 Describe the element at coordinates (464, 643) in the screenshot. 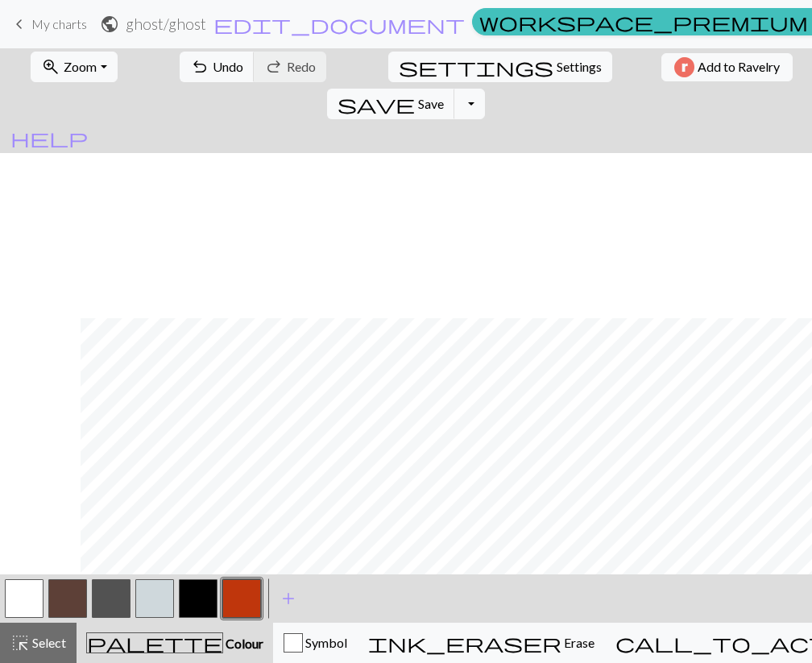

I see `span: ink_eraser` at that location.